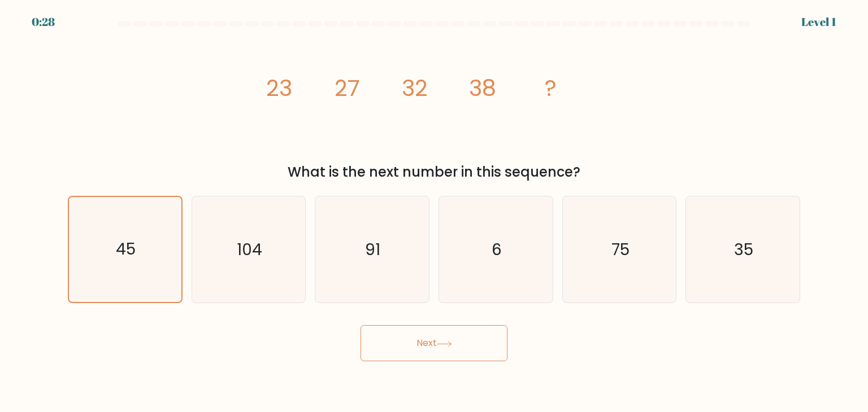 This screenshot has width=868, height=412. I want to click on div: What is the next number in this sequence?, so click(434, 172).